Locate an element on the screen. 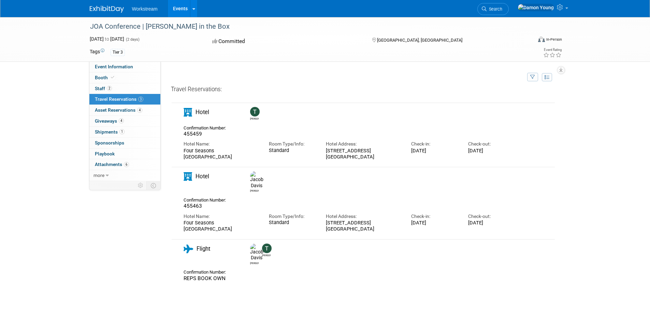 This screenshot has height=317, width=650. span: 1 is located at coordinates (122, 131).